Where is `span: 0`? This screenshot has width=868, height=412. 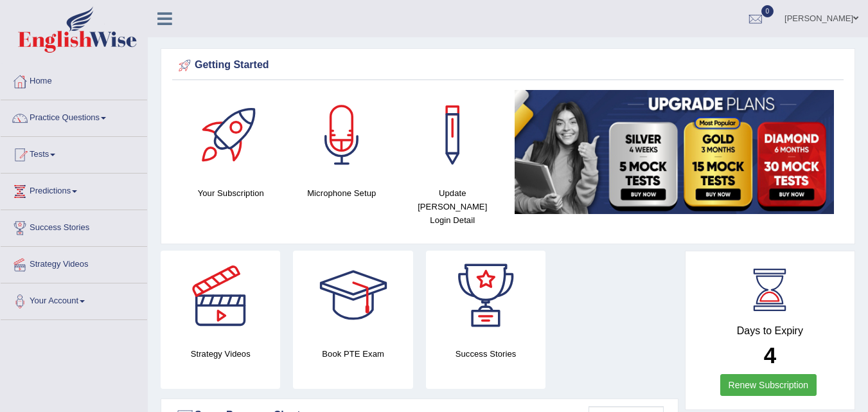
span: 0 is located at coordinates (768, 11).